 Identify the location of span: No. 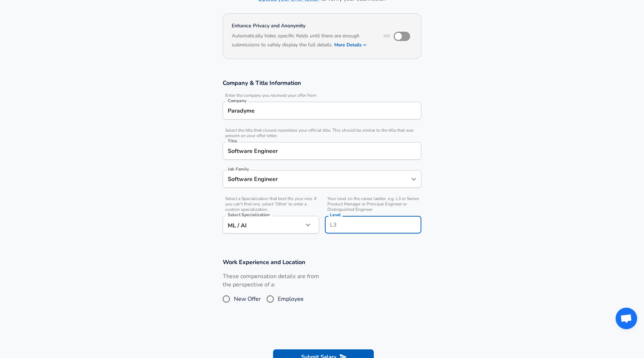
(387, 36).